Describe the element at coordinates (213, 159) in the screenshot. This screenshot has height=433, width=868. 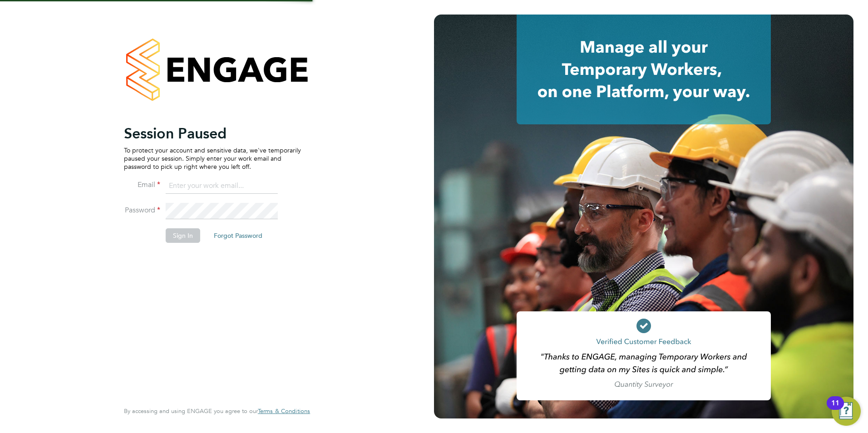
I see `p: To protect your account and sensitive data, we've temporarily paused your session. Simply enter y...` at that location.